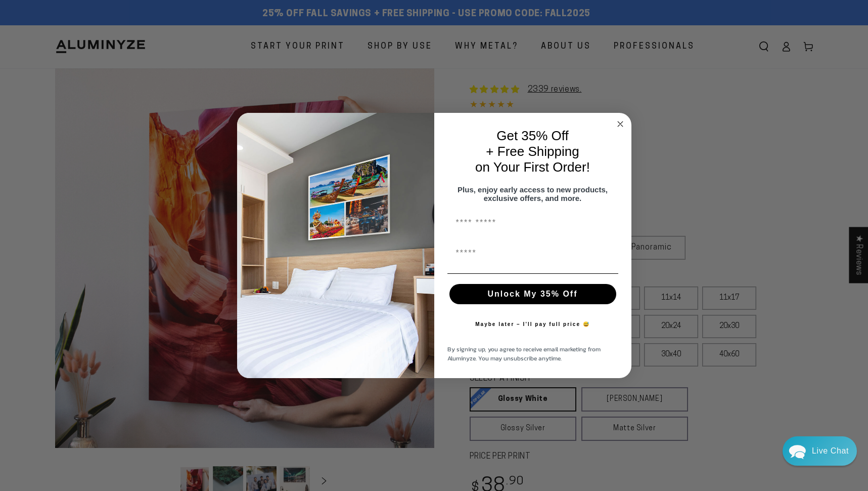 This screenshot has height=491, width=868. I want to click on span: + Free Shipping, so click(532, 152).